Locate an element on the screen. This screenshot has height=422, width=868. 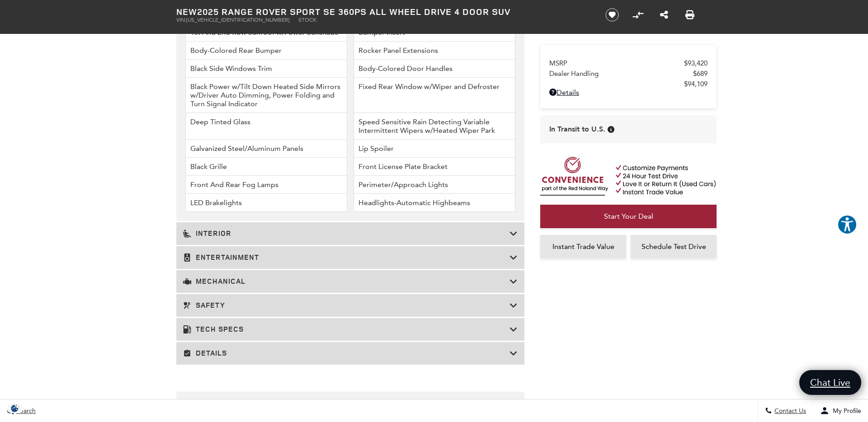
span: VIN: is located at coordinates (181, 20).